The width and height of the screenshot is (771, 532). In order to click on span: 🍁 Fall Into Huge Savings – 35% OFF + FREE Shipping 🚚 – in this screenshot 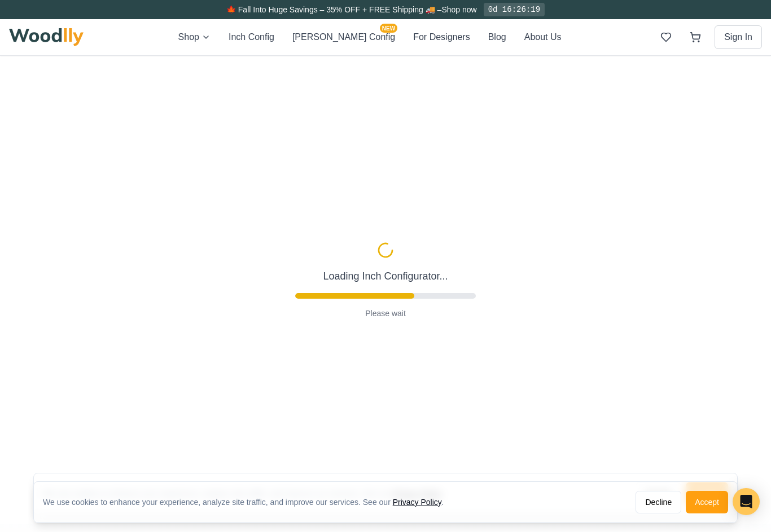, I will do `click(334, 9)`.